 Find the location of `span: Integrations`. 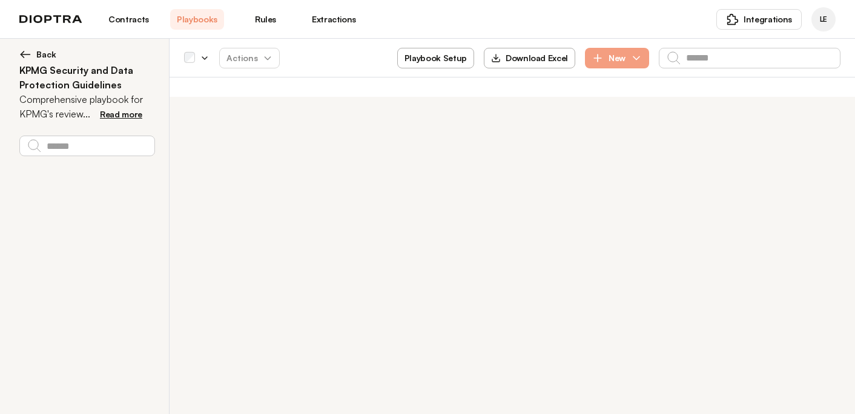

span: Integrations is located at coordinates (768, 19).